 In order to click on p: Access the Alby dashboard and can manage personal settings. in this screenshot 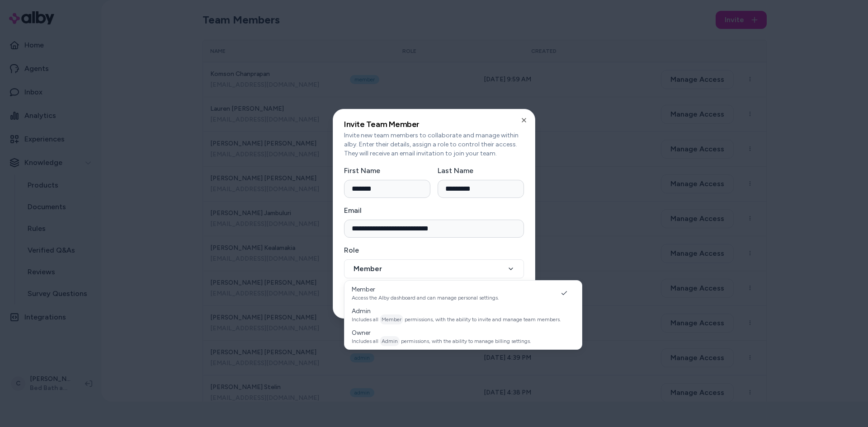, I will do `click(426, 298)`.